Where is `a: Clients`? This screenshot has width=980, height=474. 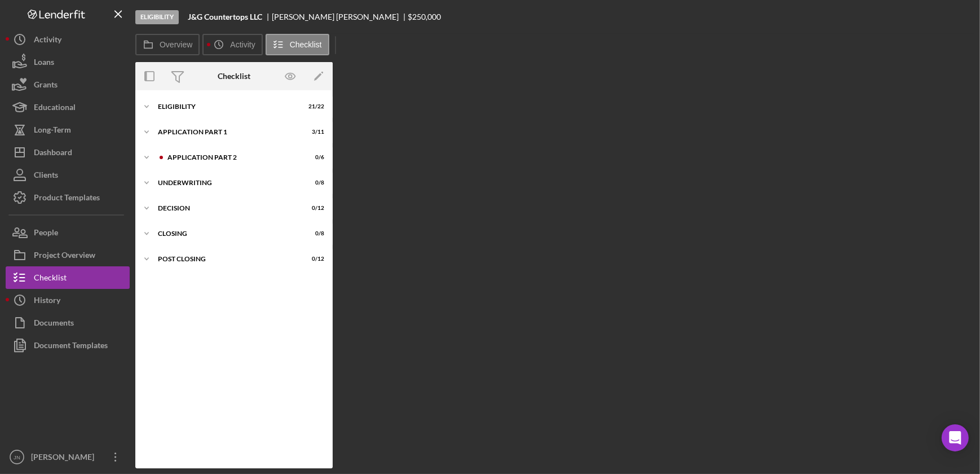 a: Clients is located at coordinates (68, 175).